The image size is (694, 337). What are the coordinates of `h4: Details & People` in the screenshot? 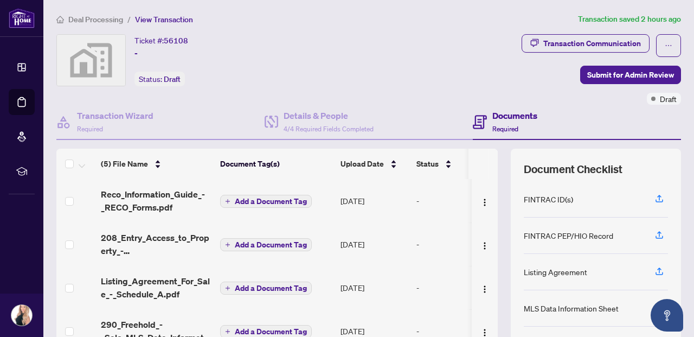 It's located at (328, 115).